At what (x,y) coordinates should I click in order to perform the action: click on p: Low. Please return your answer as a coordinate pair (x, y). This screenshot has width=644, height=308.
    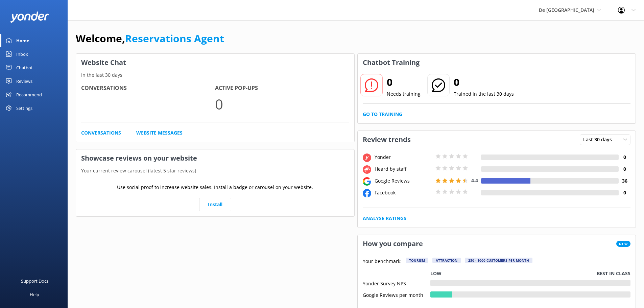
    Looking at the image, I should click on (435, 273).